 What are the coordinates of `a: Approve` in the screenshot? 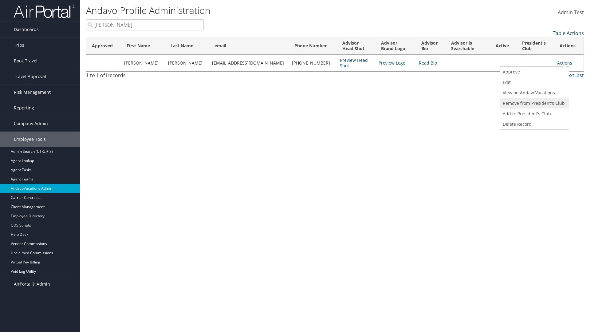 It's located at (533, 72).